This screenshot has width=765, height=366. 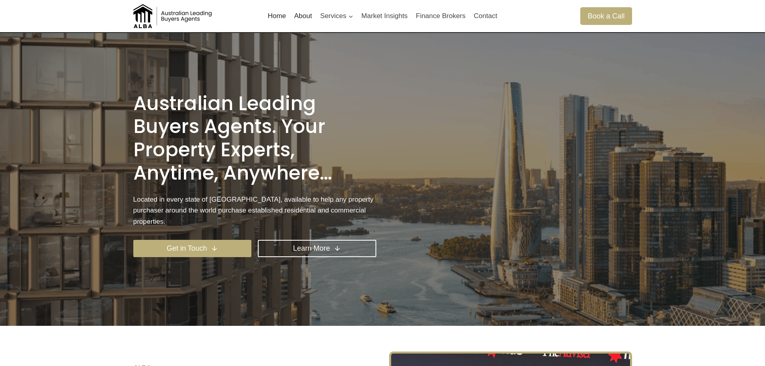 What do you see at coordinates (385, 16) in the screenshot?
I see `a: Market Insights` at bounding box center [385, 16].